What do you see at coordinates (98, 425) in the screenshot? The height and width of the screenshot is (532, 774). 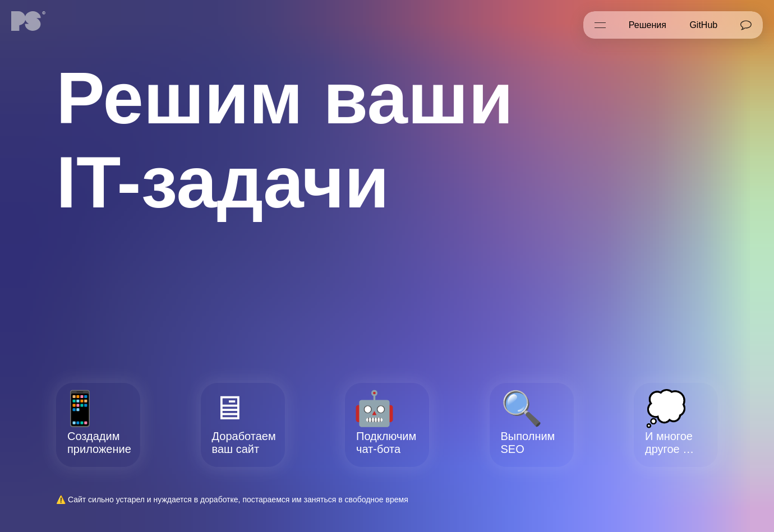 I see `li: Создадим приложение` at bounding box center [98, 425].